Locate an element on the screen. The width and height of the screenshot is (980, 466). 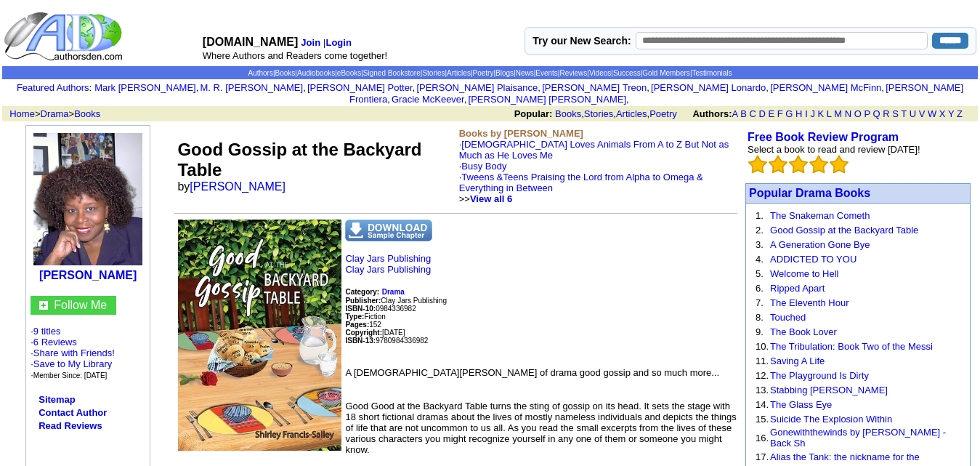
font: Where Authors and Readers come together! is located at coordinates (295, 56).